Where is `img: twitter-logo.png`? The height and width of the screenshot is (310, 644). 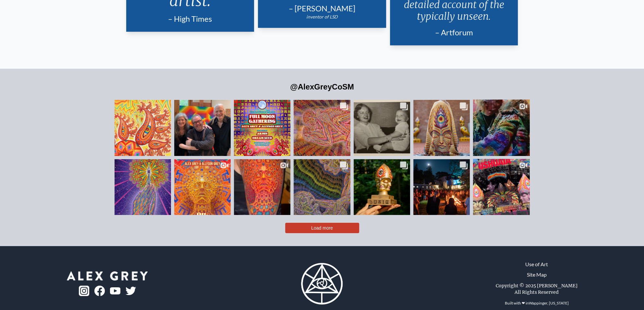 img: twitter-logo.png is located at coordinates (131, 291).